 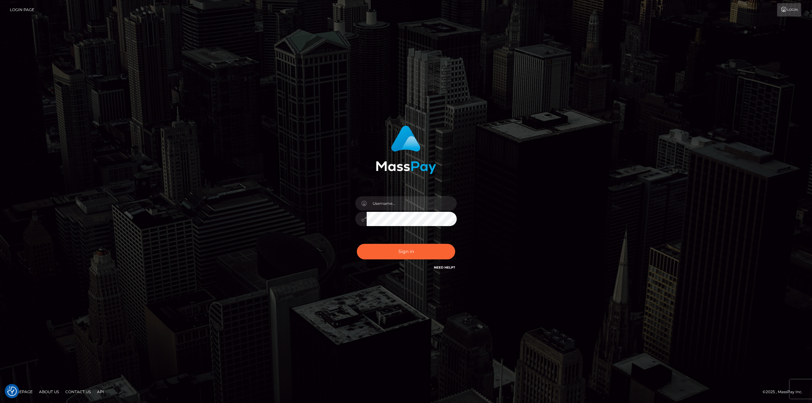 What do you see at coordinates (49, 392) in the screenshot?
I see `a: About Us` at bounding box center [49, 392].